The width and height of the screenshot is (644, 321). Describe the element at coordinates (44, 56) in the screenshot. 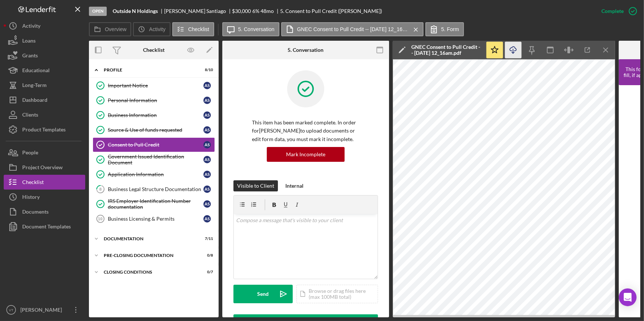

I see `button: Grants` at that location.